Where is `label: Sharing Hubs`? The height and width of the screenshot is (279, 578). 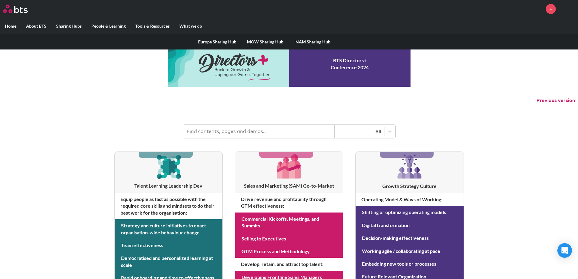 label: Sharing Hubs is located at coordinates (69, 26).